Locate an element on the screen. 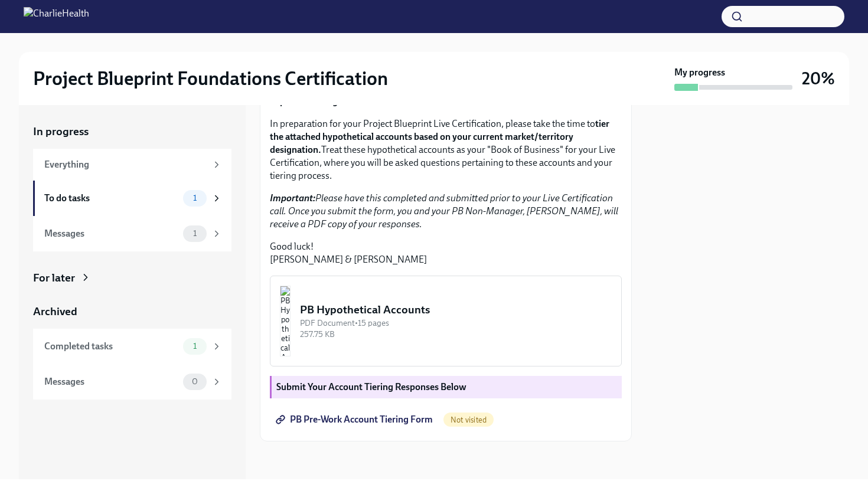 This screenshot has width=868, height=491. span: 0 is located at coordinates (195, 381).